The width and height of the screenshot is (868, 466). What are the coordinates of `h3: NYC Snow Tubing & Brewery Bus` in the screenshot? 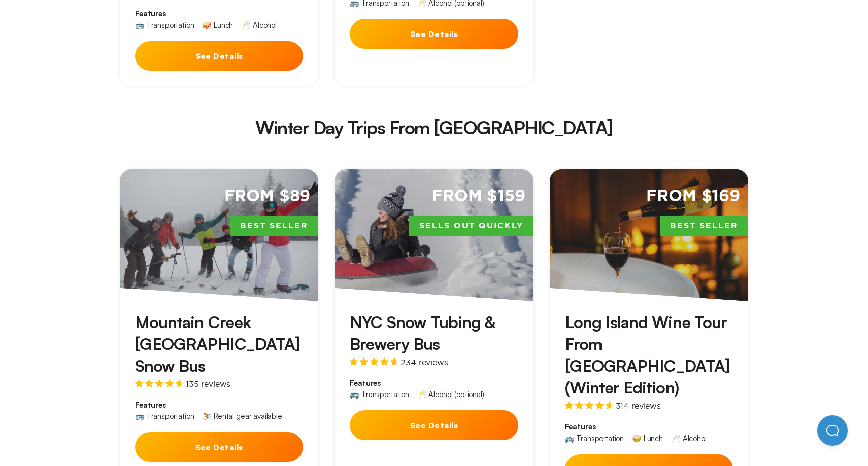 It's located at (434, 333).